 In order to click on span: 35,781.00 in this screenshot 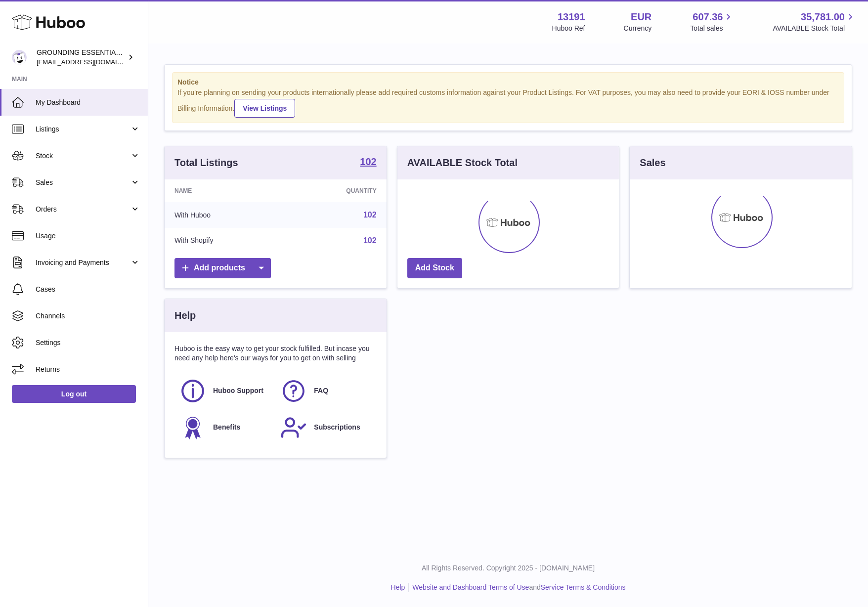, I will do `click(822, 17)`.